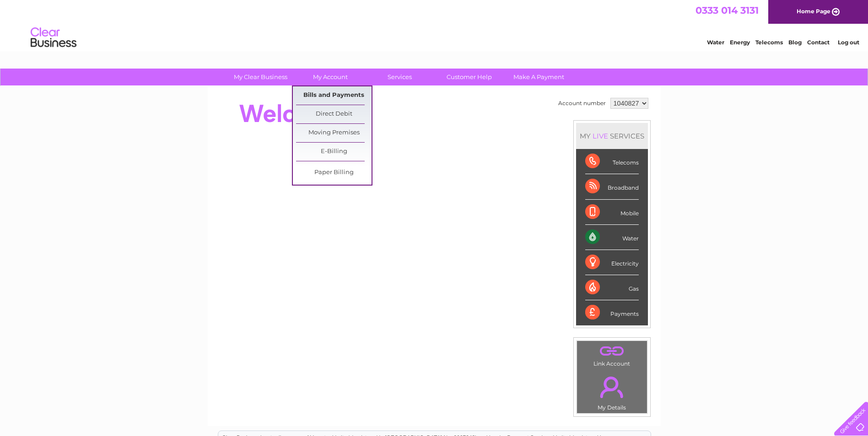 The width and height of the screenshot is (868, 436). What do you see at coordinates (612, 391) in the screenshot?
I see `td: My Details` at bounding box center [612, 391].